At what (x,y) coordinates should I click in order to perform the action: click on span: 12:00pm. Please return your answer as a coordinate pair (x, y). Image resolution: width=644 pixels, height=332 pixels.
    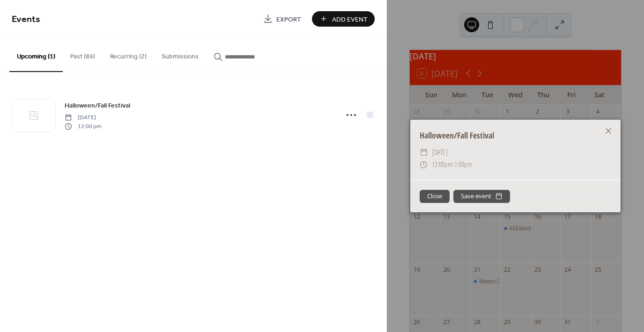
    Looking at the image, I should click on (442, 164).